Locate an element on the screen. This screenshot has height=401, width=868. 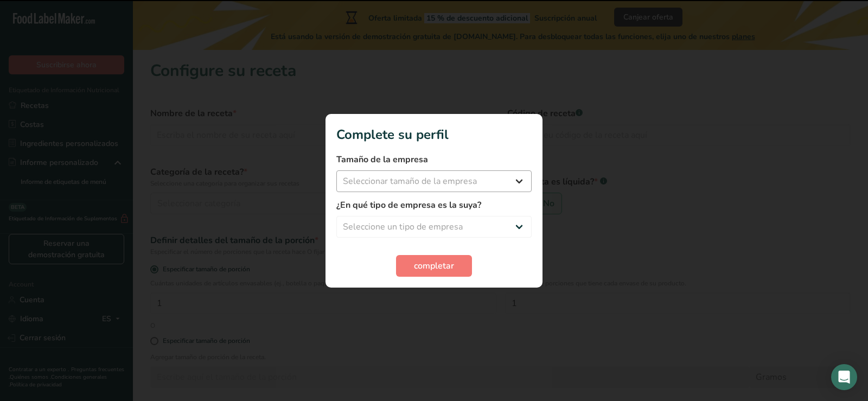
label: Tamaño de la empresa is located at coordinates (434, 159).